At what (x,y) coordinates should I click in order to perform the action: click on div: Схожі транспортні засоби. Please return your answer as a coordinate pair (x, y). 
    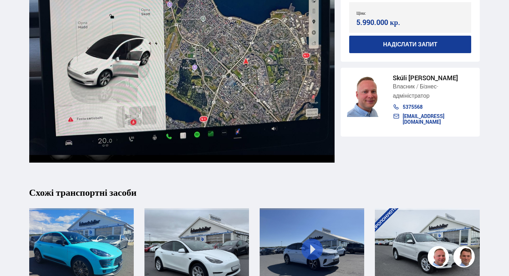
    Looking at the image, I should click on (254, 192).